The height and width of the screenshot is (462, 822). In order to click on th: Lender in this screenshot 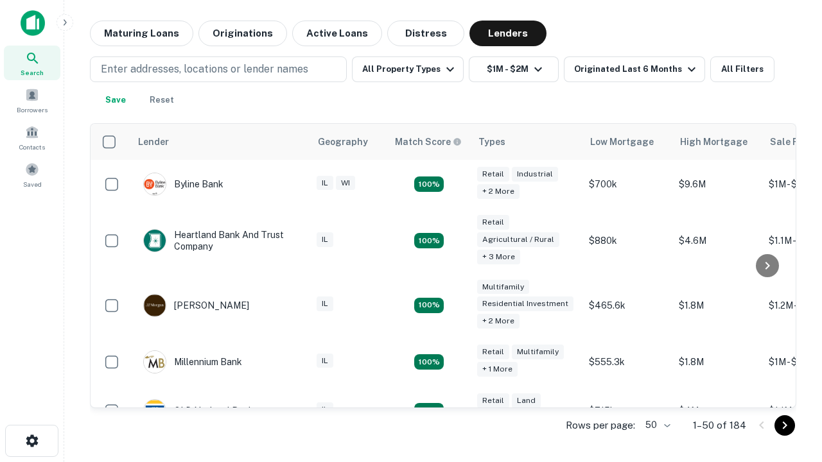, I will do `click(220, 142)`.